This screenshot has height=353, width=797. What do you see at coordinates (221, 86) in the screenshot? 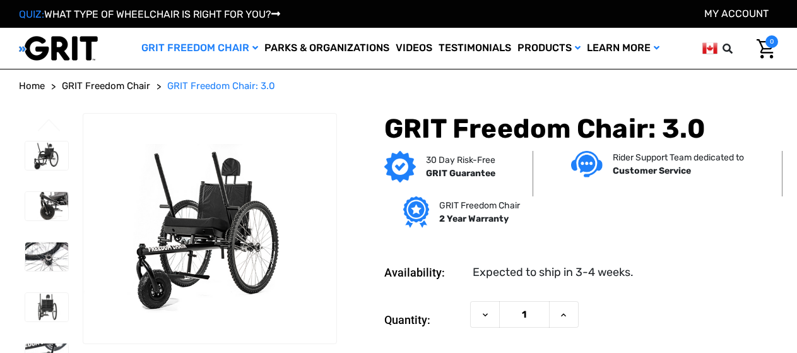
I see `span: GRIT Freedom Chair: 3.0` at bounding box center [221, 86].